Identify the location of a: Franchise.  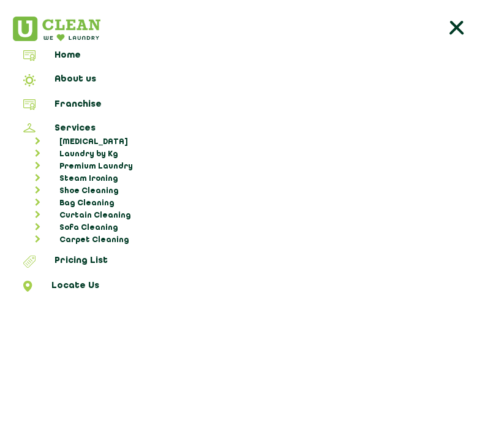
(242, 107).